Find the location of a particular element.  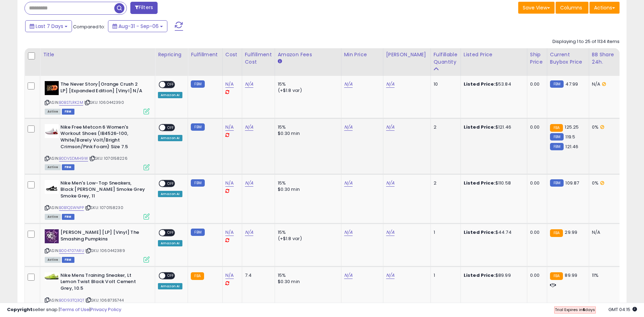

div: Amazon AI is located at coordinates (170, 286).